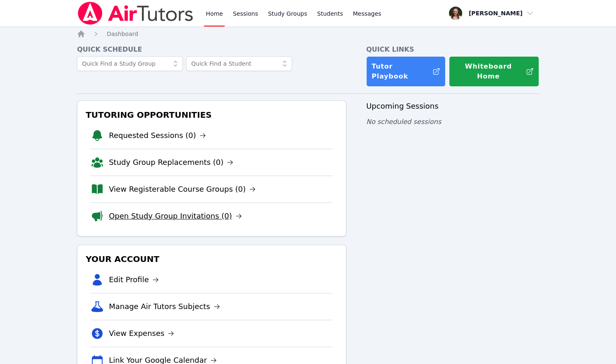  What do you see at coordinates (367, 14) in the screenshot?
I see `span: Messages` at bounding box center [367, 14].